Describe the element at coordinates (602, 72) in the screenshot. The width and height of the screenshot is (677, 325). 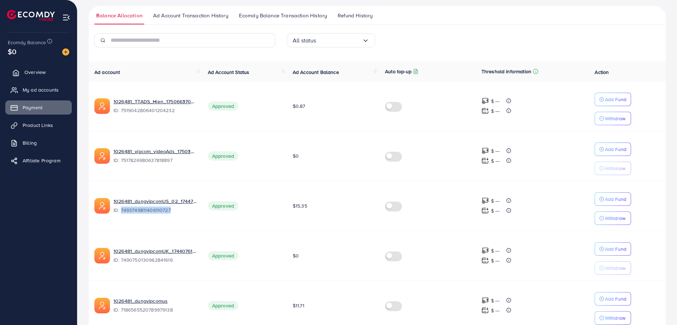
I see `span: Action` at that location.